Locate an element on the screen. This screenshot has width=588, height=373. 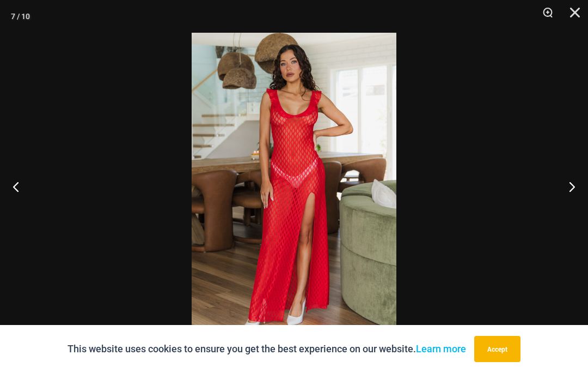
img: Sometimes Red 587 Dress 01 is located at coordinates (294, 186).